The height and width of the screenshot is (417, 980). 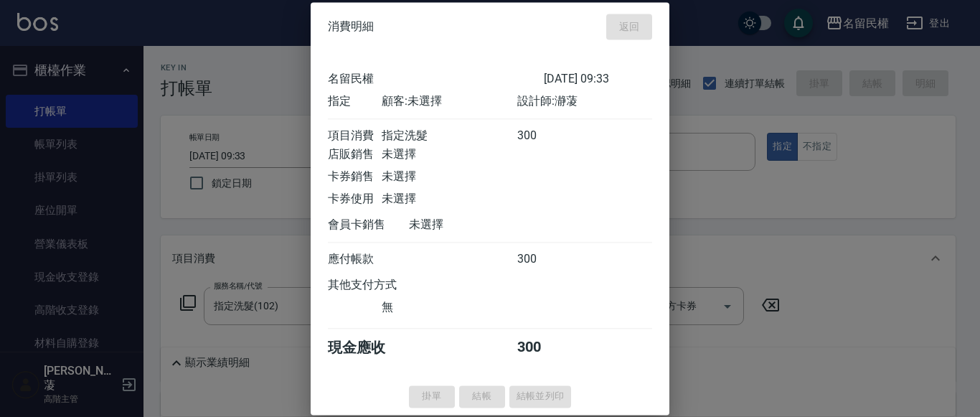 I want to click on div: 現金應收, so click(x=368, y=347).